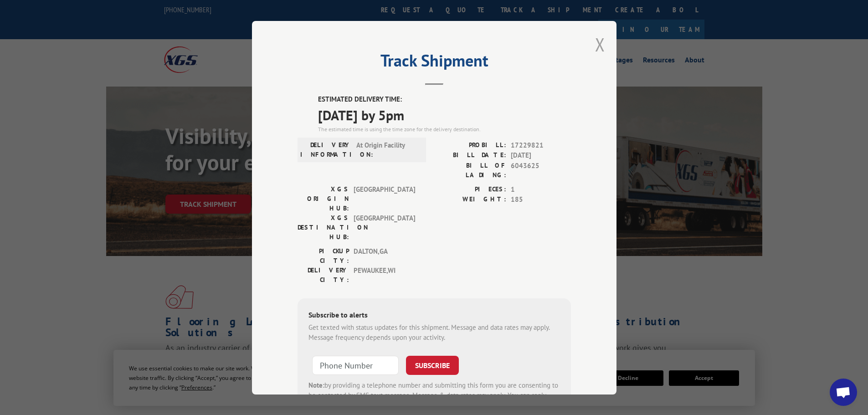 This screenshot has height=415, width=868. What do you see at coordinates (384, 256) in the screenshot?
I see `span: DALTON , GA` at bounding box center [384, 256].